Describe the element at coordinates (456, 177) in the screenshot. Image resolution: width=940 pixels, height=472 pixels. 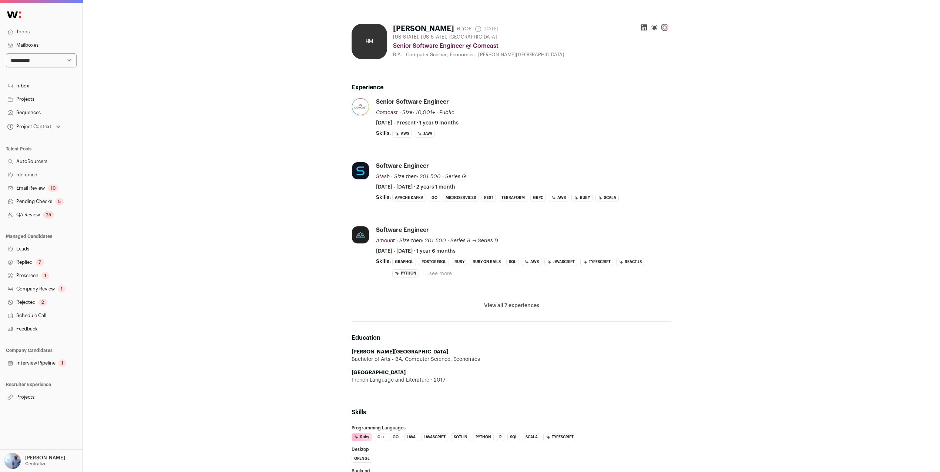
I see `span: Series G` at that location.